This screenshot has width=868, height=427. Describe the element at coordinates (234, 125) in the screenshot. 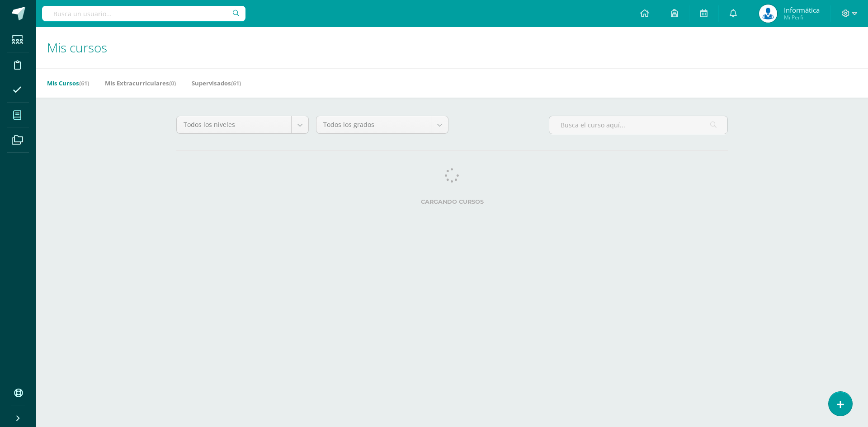

I see `span: Todos los niveles` at that location.